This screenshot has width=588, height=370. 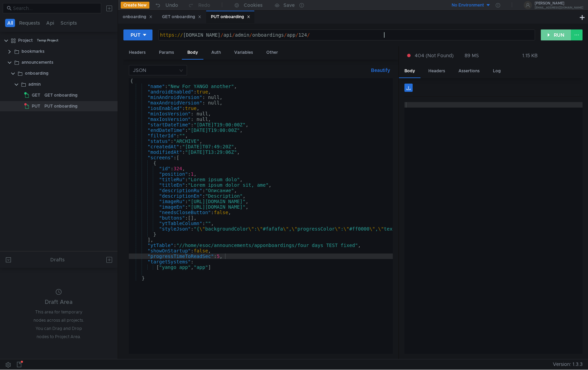 I want to click on button: All, so click(x=10, y=23).